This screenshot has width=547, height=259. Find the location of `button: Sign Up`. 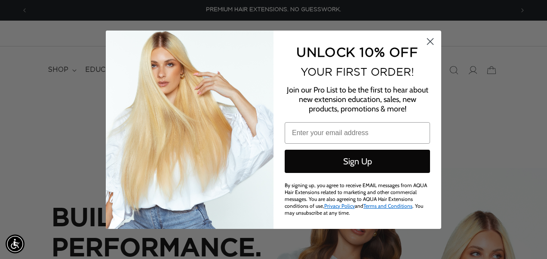

button: Sign Up is located at coordinates (357, 161).